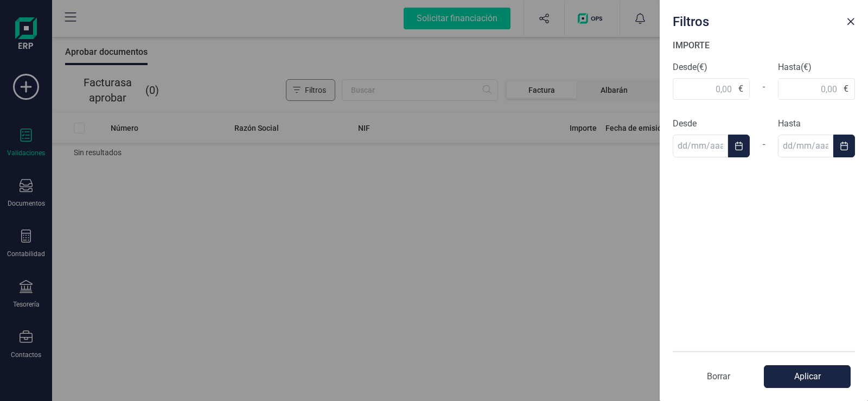  What do you see at coordinates (691, 45) in the screenshot?
I see `span: IMPORTE` at bounding box center [691, 45].